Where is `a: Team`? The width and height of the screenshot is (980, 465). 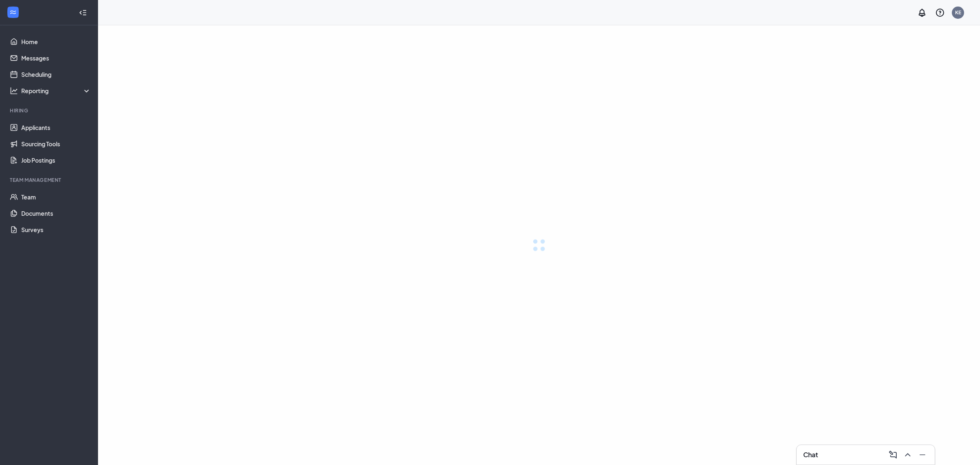 a: Team is located at coordinates (56, 197).